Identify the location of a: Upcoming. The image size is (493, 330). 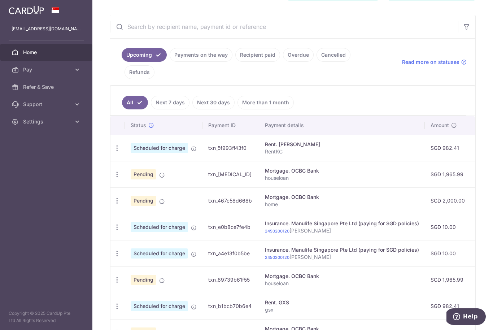
(144, 55).